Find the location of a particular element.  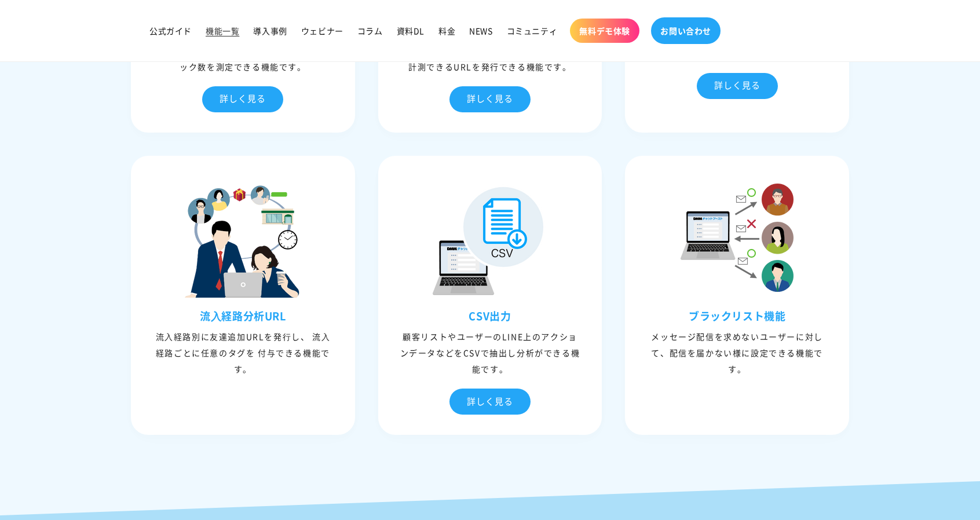

div: メッセージ配信を求めないユーザーに対して、配信を届かない様に設定できる機能です。 is located at coordinates (737, 352).